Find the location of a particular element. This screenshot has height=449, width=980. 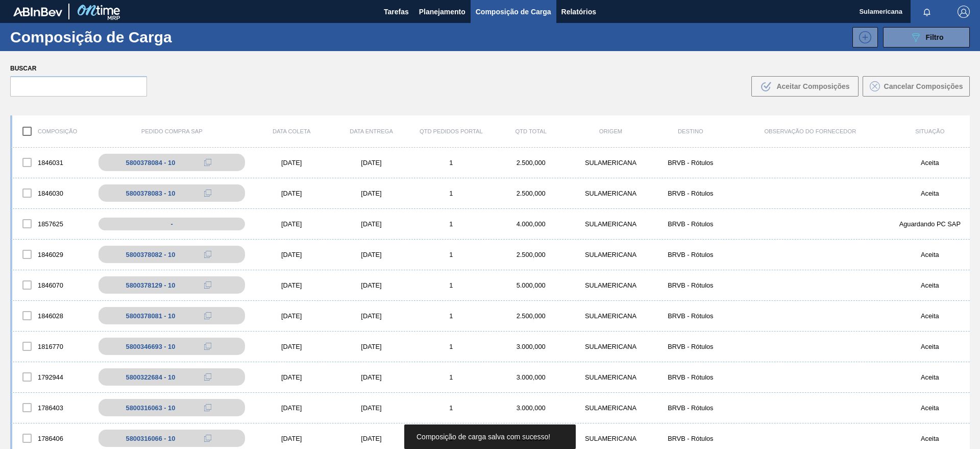

div: Aguardando PC SAP is located at coordinates (930, 224).